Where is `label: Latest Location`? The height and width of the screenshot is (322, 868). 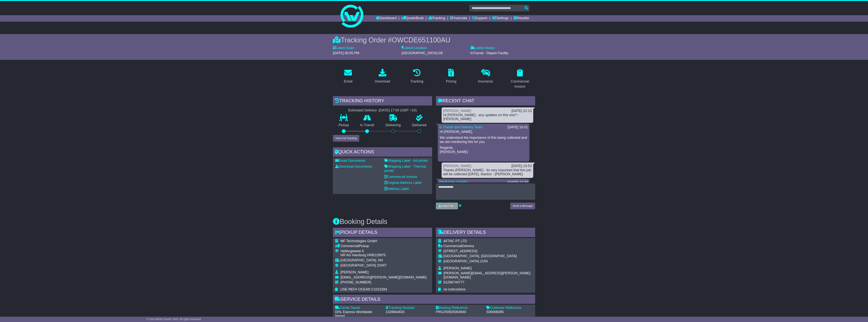
label: Latest Location is located at coordinates (414, 48).